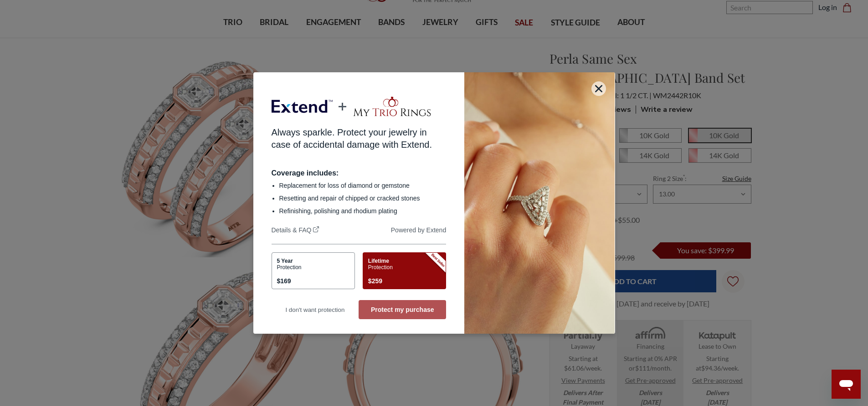  I want to click on span: Always sparkle. Protect your jewelry in case of accidental damage with Extend., so click(351, 139).